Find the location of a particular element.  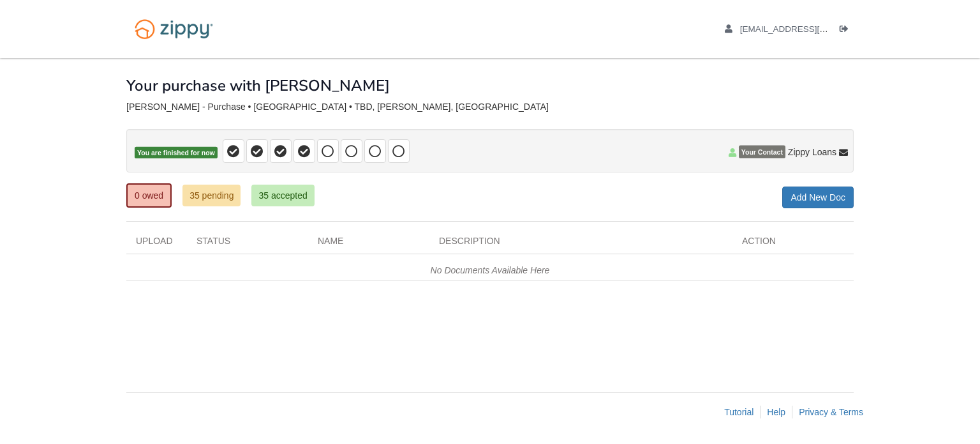

a: 35 pending is located at coordinates (211, 195).